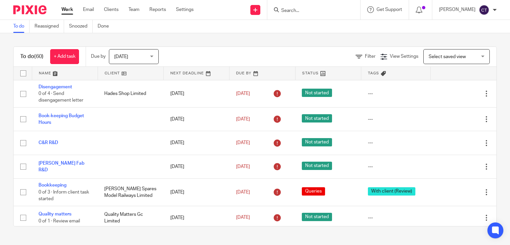  Describe the element at coordinates (61, 97) in the screenshot. I see `span: 0 of 4 · Send disengagement letter` at that location.